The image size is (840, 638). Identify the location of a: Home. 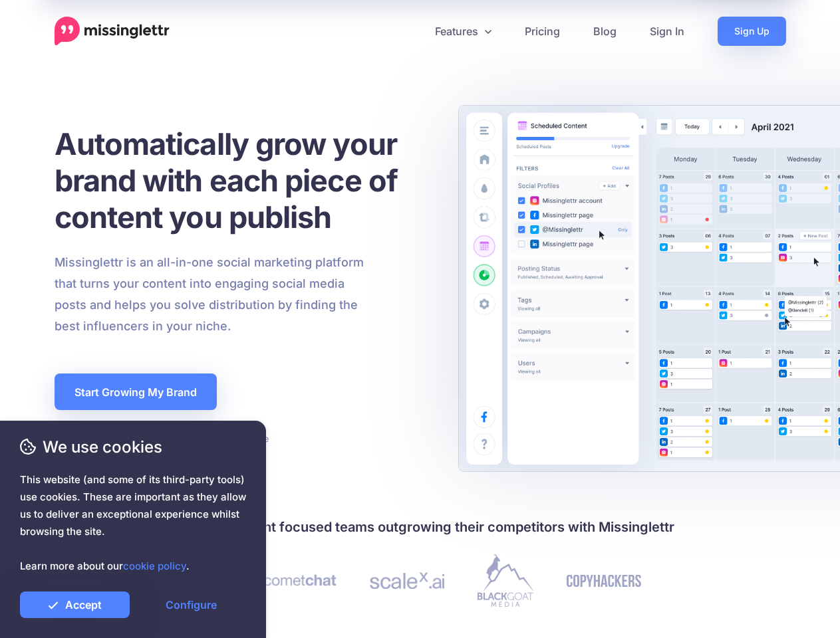
(112, 31).